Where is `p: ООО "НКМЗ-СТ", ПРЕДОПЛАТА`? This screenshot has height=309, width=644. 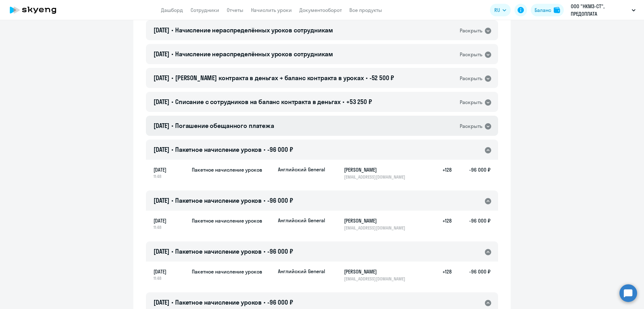 p: ООО "НКМЗ-СТ", ПРЕДОПЛАТА is located at coordinates (600, 10).